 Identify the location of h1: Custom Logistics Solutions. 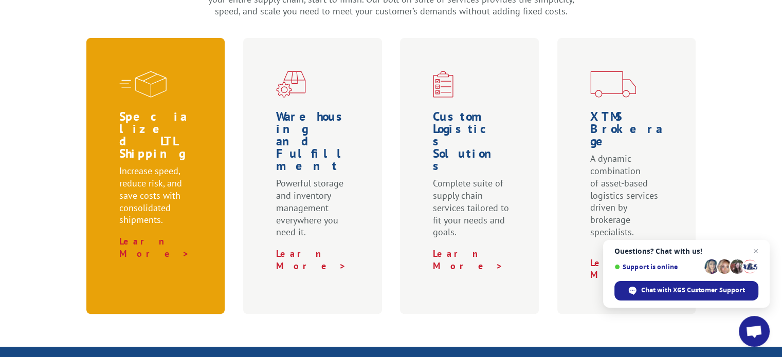
(472, 144).